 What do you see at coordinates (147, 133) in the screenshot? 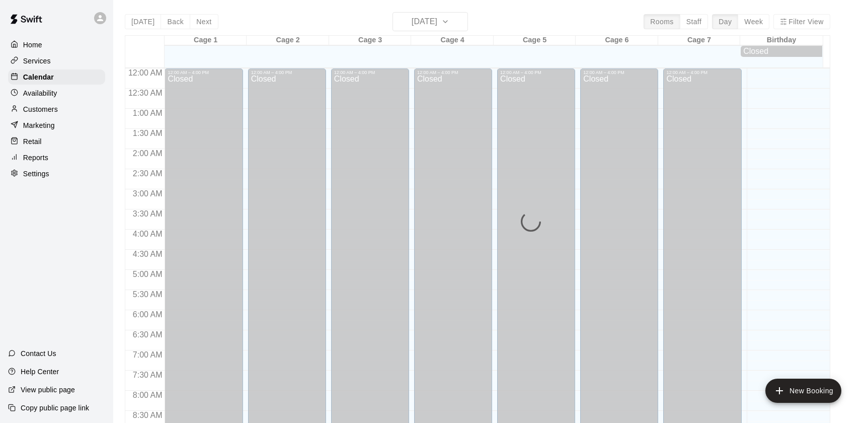
I see `span: 1:30 AM` at bounding box center [147, 133].